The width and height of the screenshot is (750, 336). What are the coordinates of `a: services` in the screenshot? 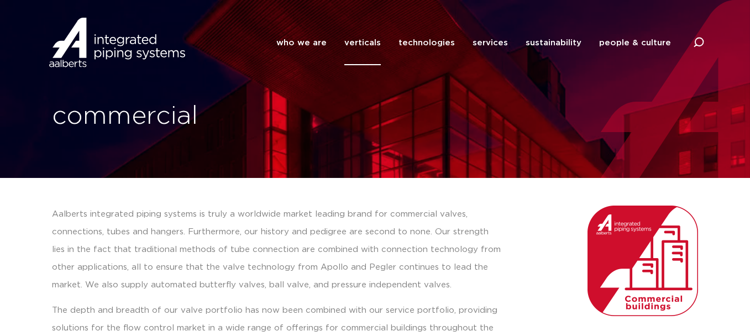 It's located at (490, 43).